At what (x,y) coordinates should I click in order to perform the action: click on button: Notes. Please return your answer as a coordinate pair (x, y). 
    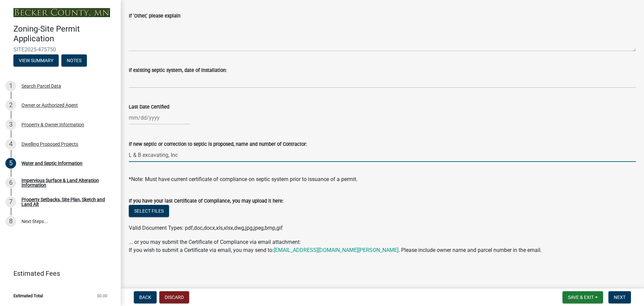
    Looking at the image, I should click on (74, 60).